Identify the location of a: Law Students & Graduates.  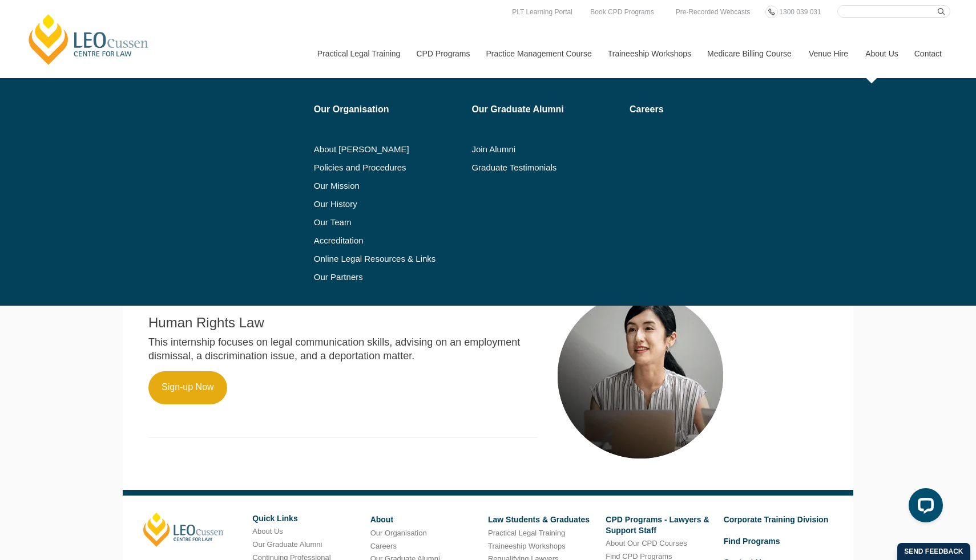
(539, 520).